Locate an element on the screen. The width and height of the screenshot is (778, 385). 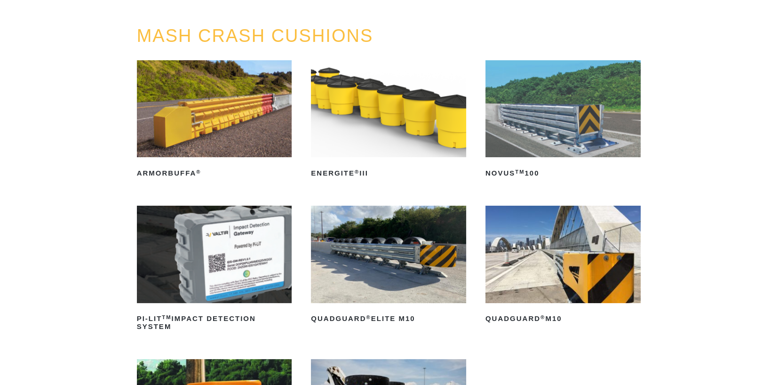
h2: NOVUS 100 is located at coordinates (563, 173).